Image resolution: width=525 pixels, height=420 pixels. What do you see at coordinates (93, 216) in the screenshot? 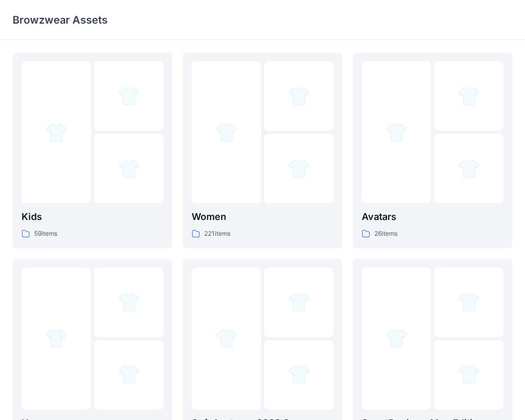
I see `p: Kids` at bounding box center [93, 216].